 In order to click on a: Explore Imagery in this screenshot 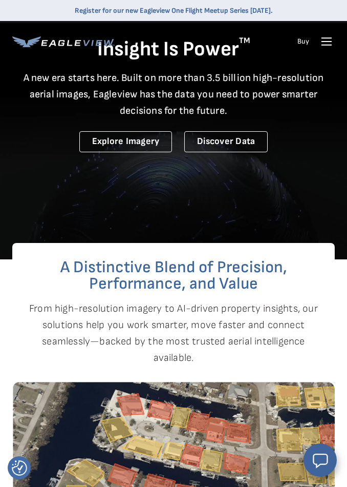, I will do `click(126, 141)`.